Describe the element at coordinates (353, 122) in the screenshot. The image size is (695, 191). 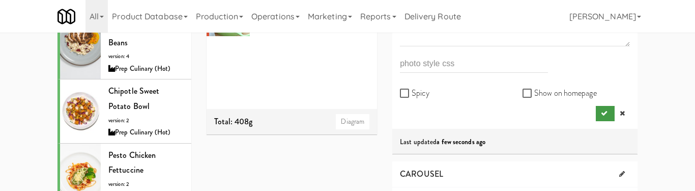
I see `a: Diagram` at that location.